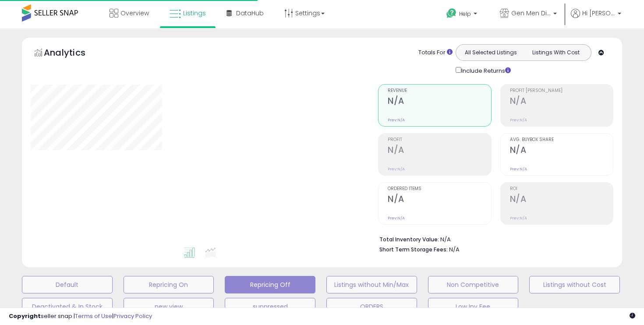  What do you see at coordinates (93, 316) in the screenshot?
I see `a: Terms of Use` at bounding box center [93, 316].